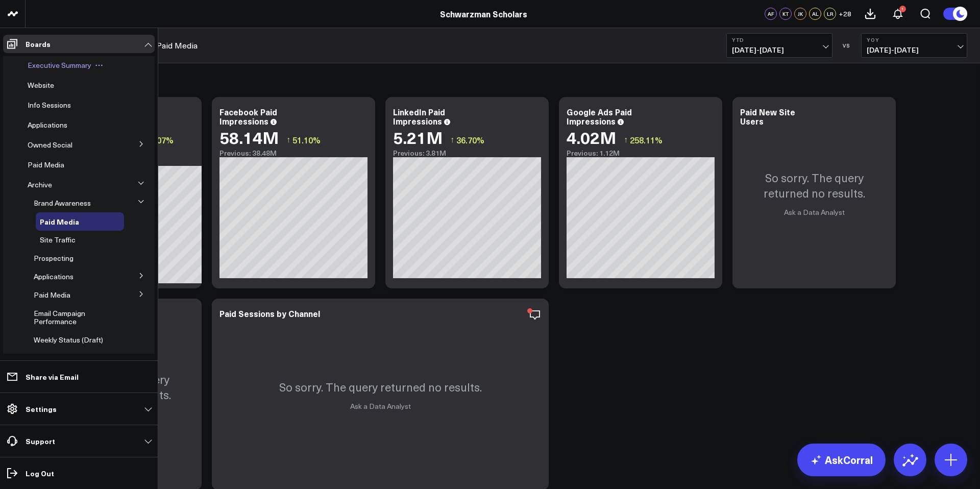 The height and width of the screenshot is (489, 980). I want to click on b: YoY, so click(914, 39).